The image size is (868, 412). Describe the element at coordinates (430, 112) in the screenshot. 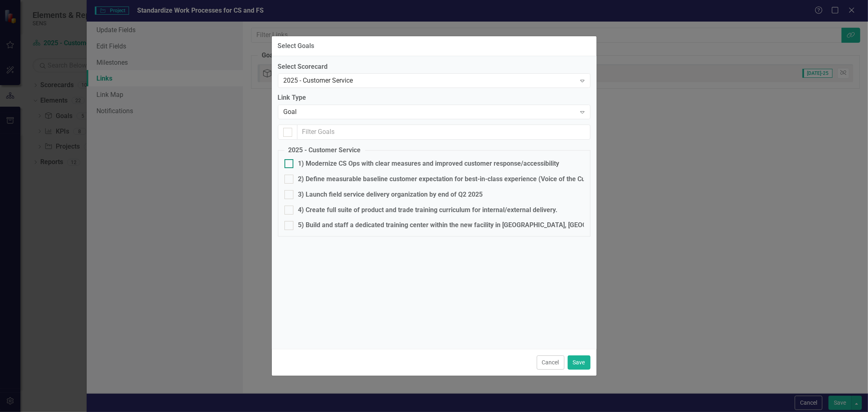

I see `div: Goal` at that location.